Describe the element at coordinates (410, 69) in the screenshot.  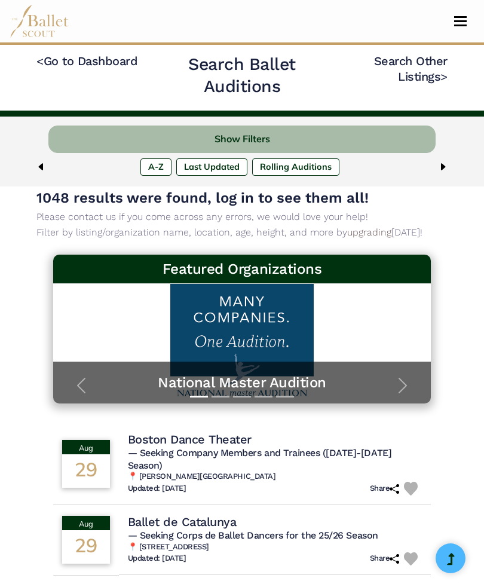
I see `a: Search Other Listings>` at that location.